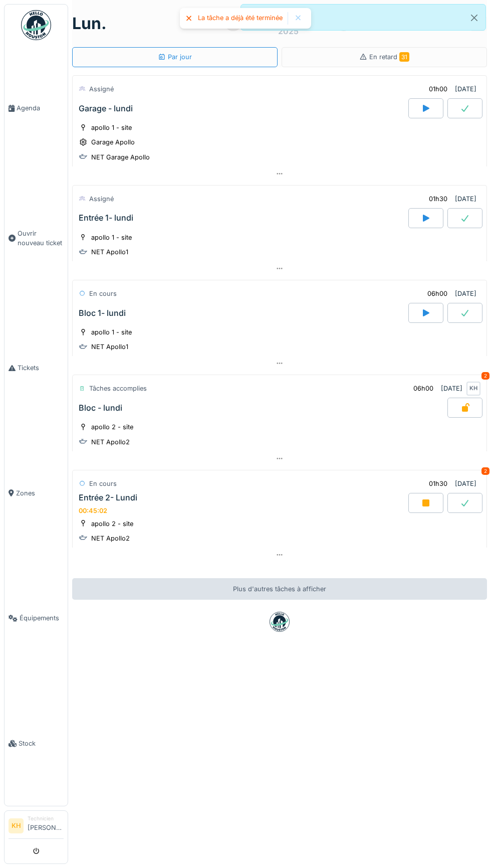 The height and width of the screenshot is (868, 491). I want to click on li: KH, so click(16, 826).